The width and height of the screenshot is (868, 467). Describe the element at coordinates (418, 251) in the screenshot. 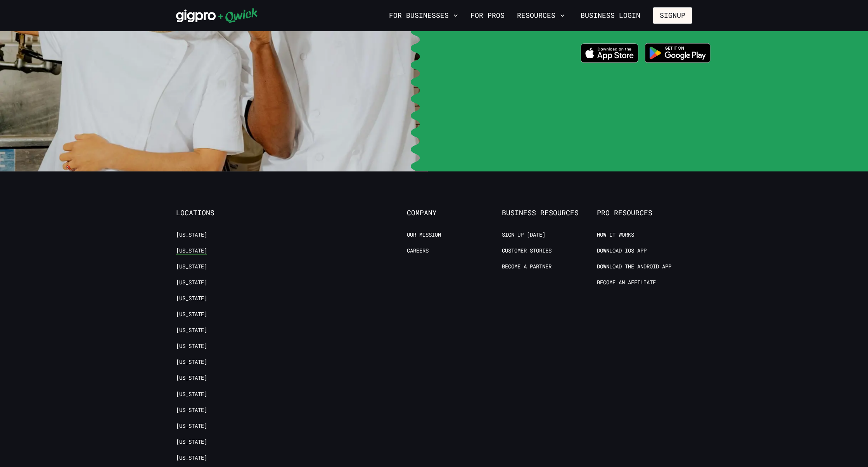

I see `a: Careers` at that location.